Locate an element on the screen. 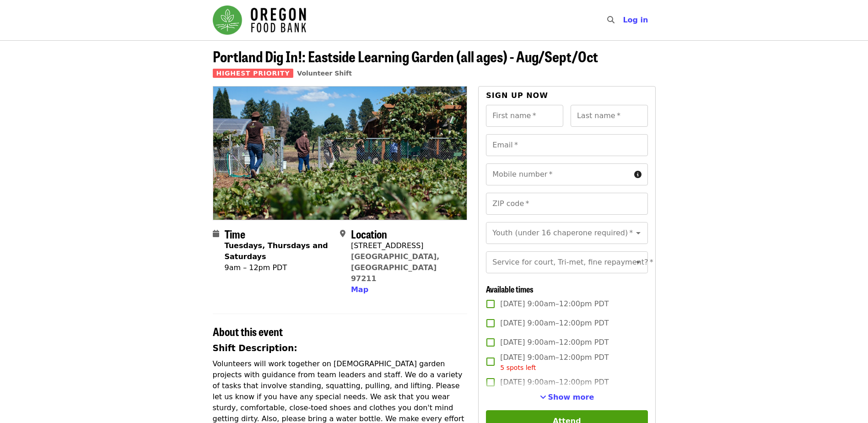  button: Map is located at coordinates (360, 290).